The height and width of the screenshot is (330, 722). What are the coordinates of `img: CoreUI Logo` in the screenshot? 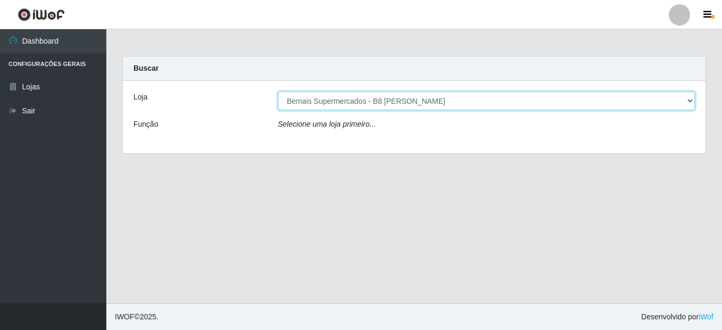 It's located at (41, 14).